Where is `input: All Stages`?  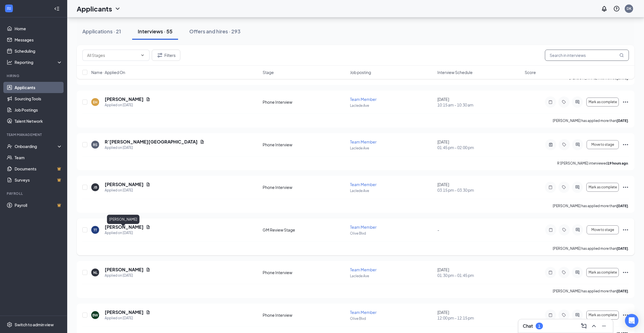 input: All Stages is located at coordinates (112, 55).